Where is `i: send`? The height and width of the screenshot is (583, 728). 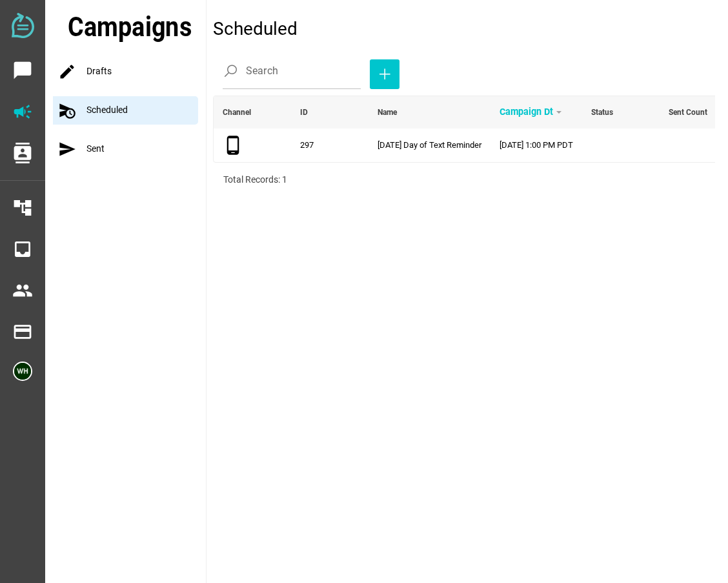 i: send is located at coordinates (67, 149).